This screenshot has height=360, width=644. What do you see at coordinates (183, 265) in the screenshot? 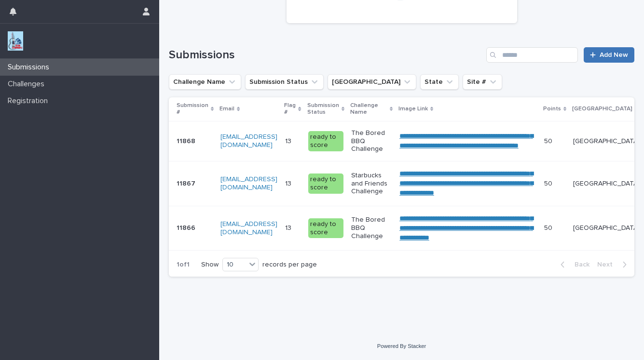
I see `p: 1 of 1` at bounding box center [183, 265].